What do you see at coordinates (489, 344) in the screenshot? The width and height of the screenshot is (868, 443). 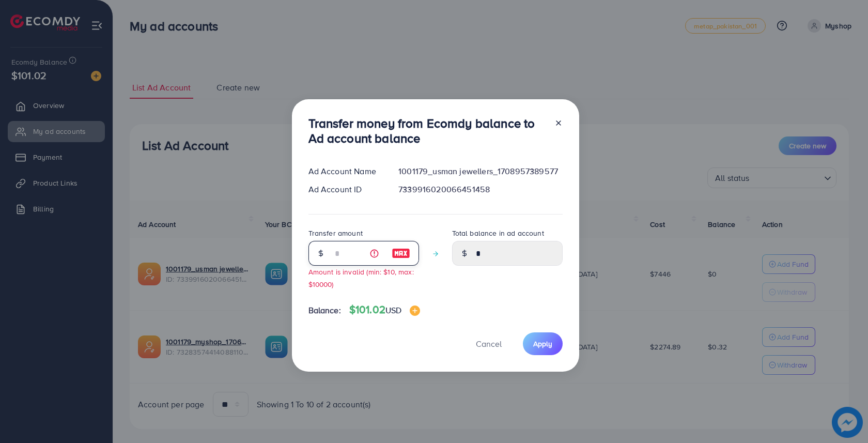 I see `span: Cancel` at bounding box center [489, 344].